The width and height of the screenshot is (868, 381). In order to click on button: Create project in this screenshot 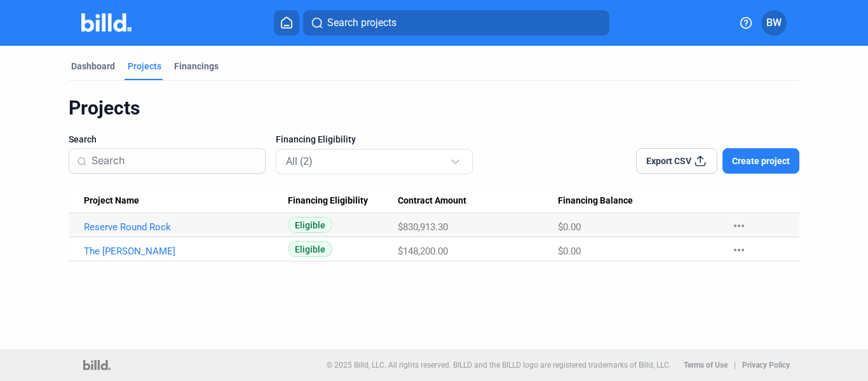, I will do `click(761, 161)`.